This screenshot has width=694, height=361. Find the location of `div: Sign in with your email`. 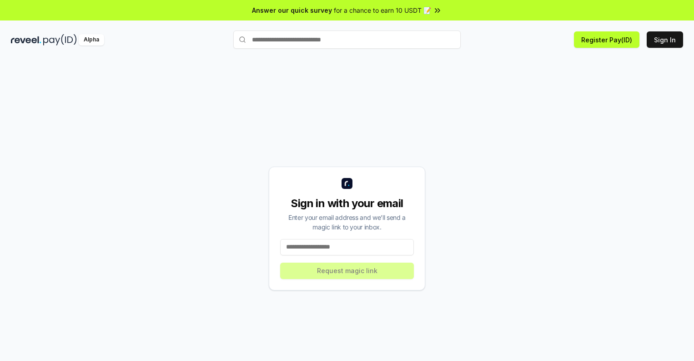

div: Sign in with your email is located at coordinates (347, 203).